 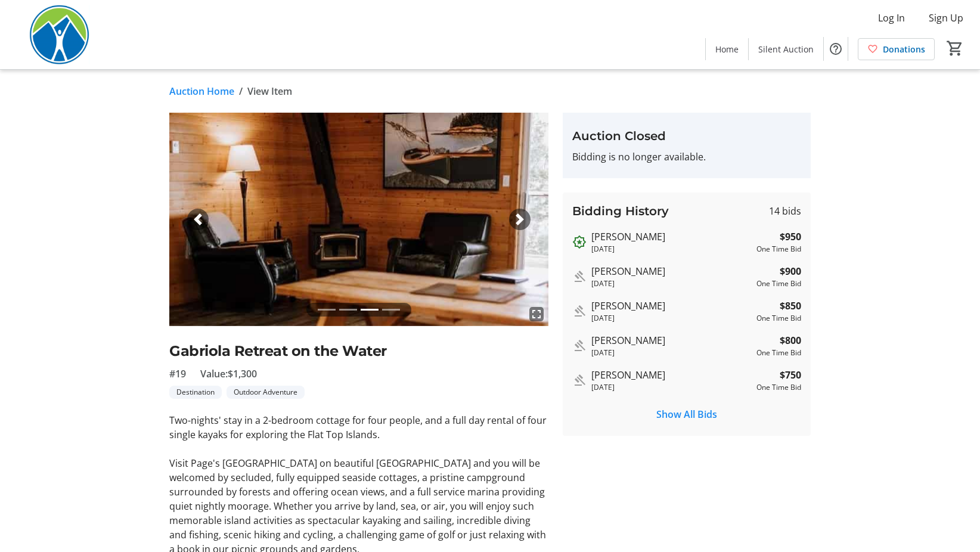 What do you see at coordinates (60, 34) in the screenshot?
I see `img: Power To Be's Logo` at bounding box center [60, 34].